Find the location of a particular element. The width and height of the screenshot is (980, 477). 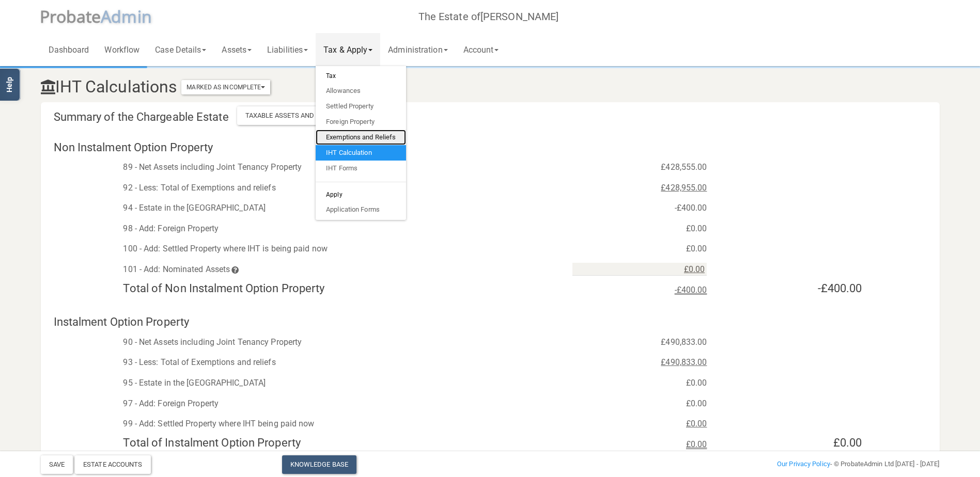

div: Estate Accounts is located at coordinates (113, 464).